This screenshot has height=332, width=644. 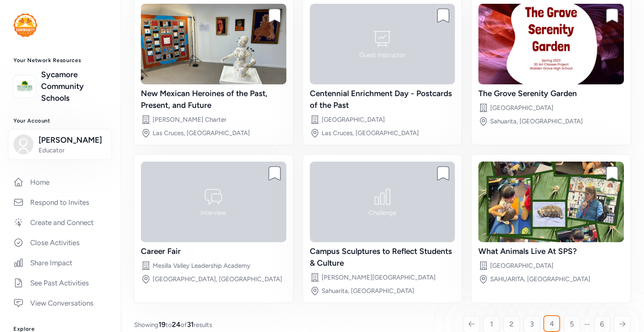 What do you see at coordinates (60, 182) in the screenshot?
I see `a: Home` at bounding box center [60, 182].